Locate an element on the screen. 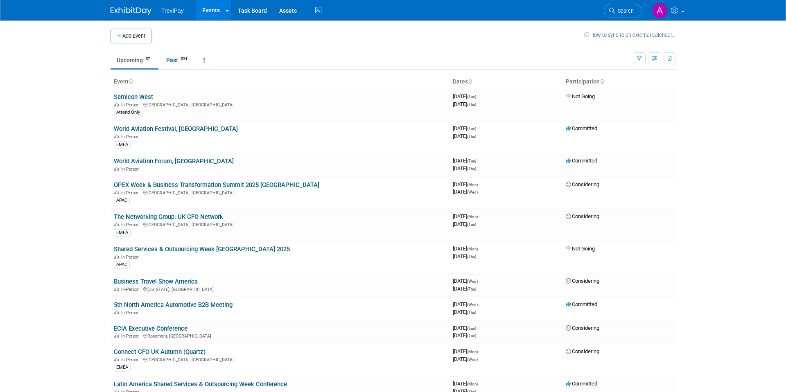 Image resolution: width=786 pixels, height=392 pixels. a: Sort by Start Date is located at coordinates (470, 82).